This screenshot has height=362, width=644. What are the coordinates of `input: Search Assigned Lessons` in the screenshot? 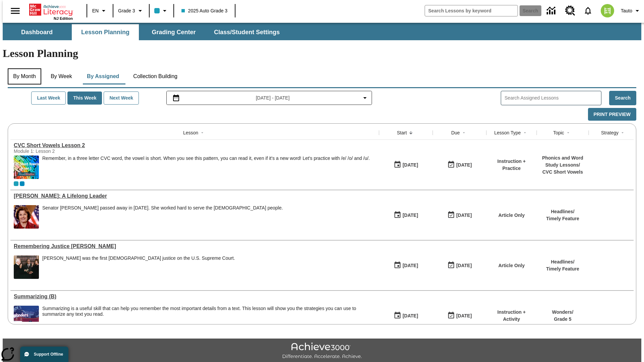 It's located at (553, 98).